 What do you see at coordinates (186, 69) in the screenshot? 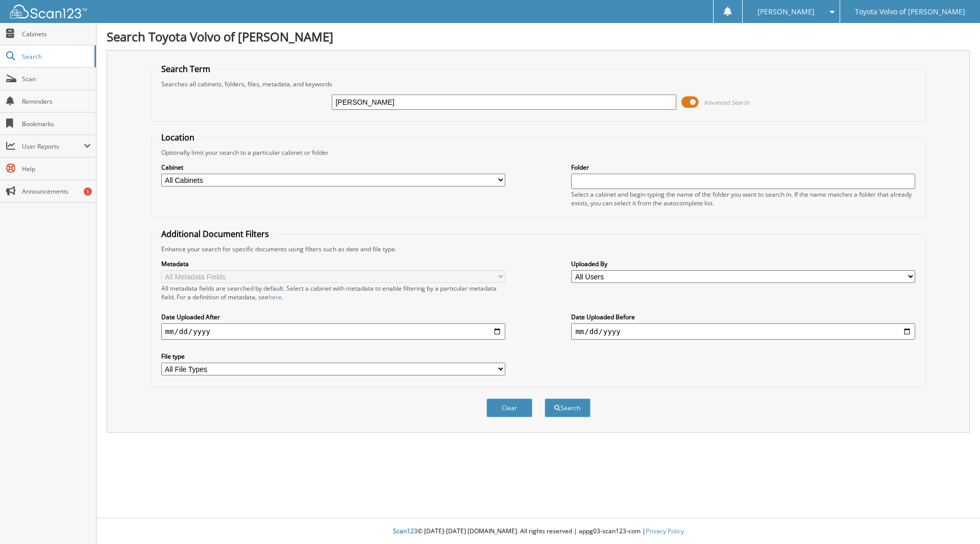
I see `legend: Search Term` at bounding box center [186, 69].